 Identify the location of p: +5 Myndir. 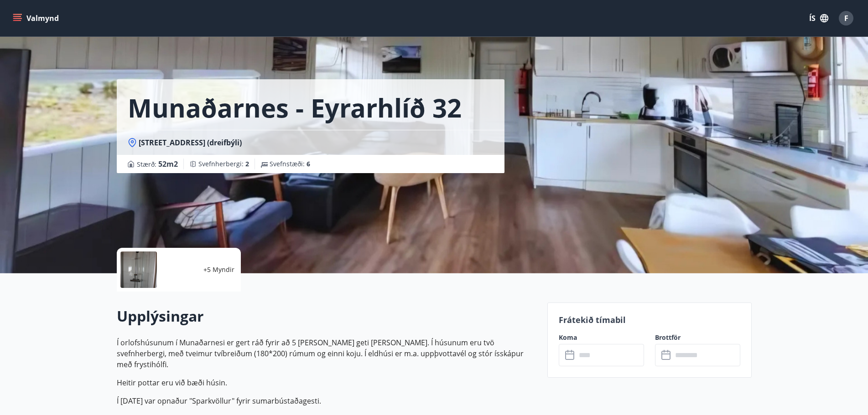
(219, 270).